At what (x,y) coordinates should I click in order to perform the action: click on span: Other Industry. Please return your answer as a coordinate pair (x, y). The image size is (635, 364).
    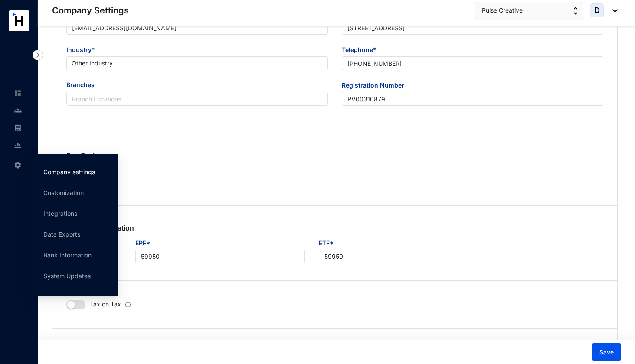
    Looking at the image, I should click on (197, 63).